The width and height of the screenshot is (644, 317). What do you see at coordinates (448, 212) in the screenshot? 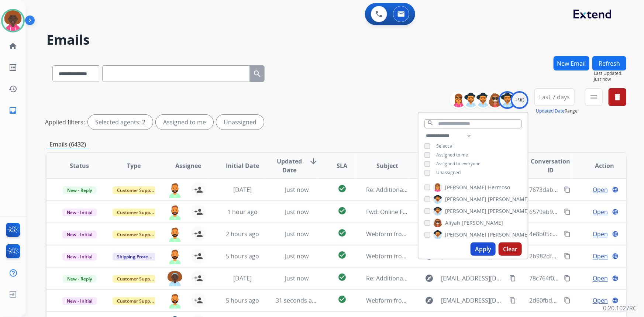
I see `span: Fwd: Online Form Submission #51454 for Online Reporting` at bounding box center [448, 212].